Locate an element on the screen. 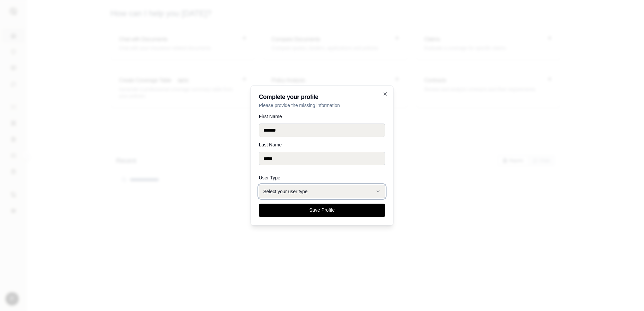  label: First Name is located at coordinates (322, 116).